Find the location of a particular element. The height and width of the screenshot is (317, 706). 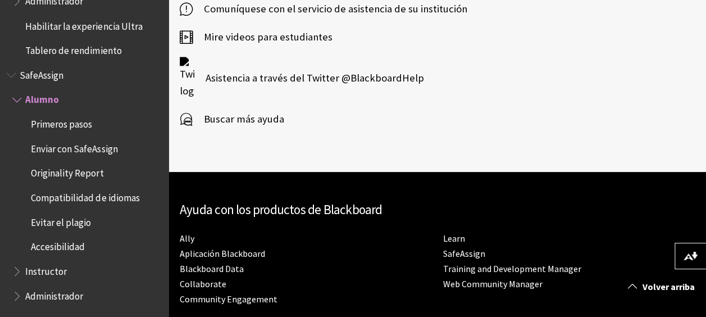

span: Evitar el plagio is located at coordinates (61, 220).